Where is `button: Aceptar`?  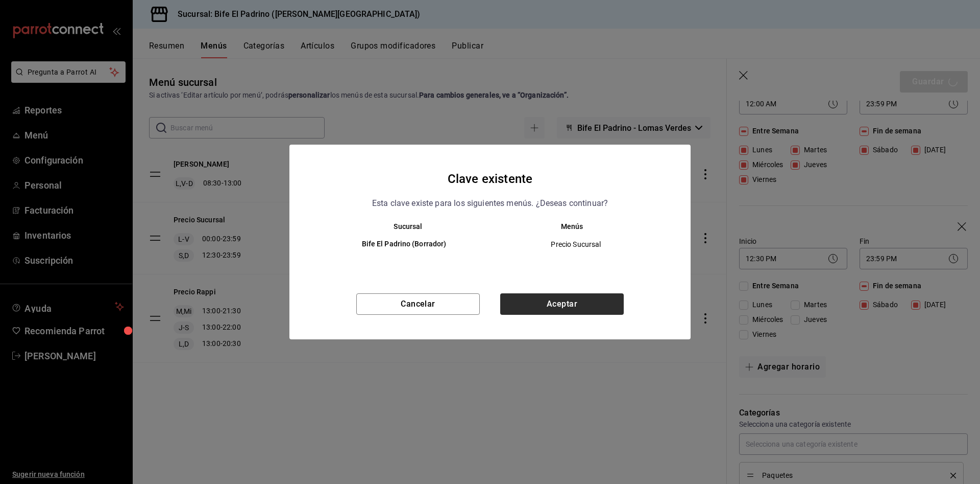 button: Aceptar is located at coordinates (562, 304).